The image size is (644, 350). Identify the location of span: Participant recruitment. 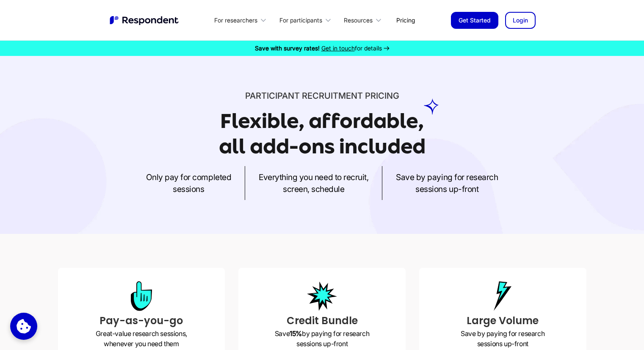
(304, 96).